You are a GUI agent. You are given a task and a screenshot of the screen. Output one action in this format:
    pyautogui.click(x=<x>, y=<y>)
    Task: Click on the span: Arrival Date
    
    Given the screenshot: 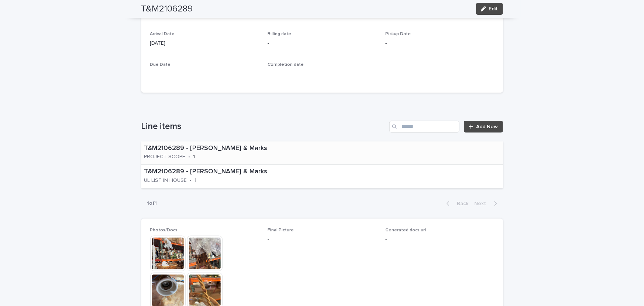 What is the action you would take?
    pyautogui.click(x=163, y=34)
    